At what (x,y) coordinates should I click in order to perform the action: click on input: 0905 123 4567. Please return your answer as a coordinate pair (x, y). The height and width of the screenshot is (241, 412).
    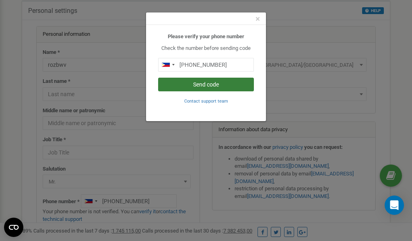
    Looking at the image, I should click on (206, 65).